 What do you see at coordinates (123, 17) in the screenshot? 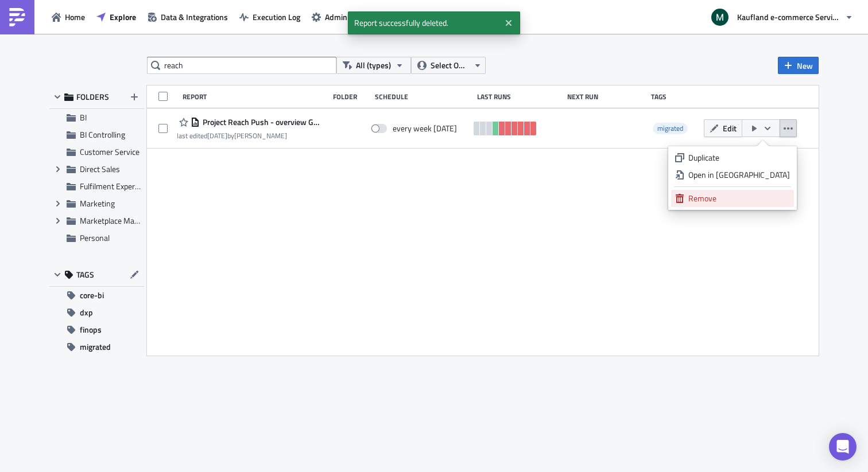
I see `span: Explore` at bounding box center [123, 17].